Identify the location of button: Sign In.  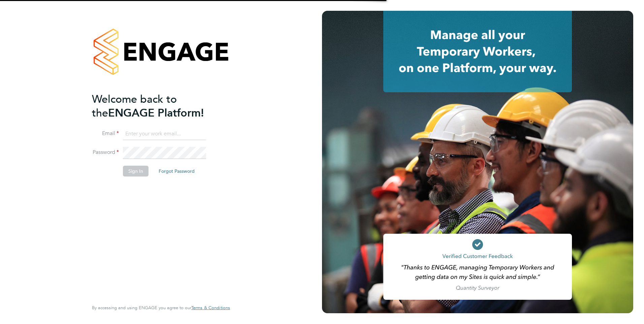
(136, 171).